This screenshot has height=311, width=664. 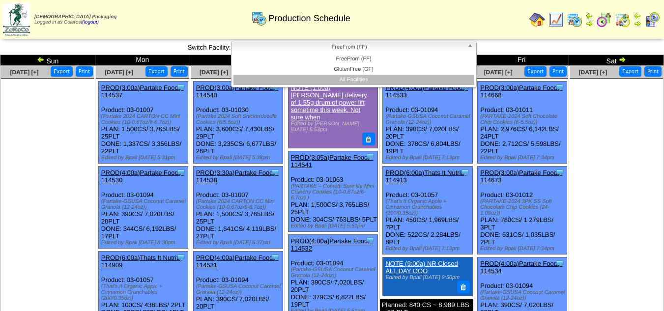 What do you see at coordinates (427, 210) in the screenshot?
I see `div: Product: 03-01057 PLAN: 450CS / 1,969LBS / 7PLT DONE: 522CS / 2,284LBS / 8PLT` at bounding box center [427, 210].